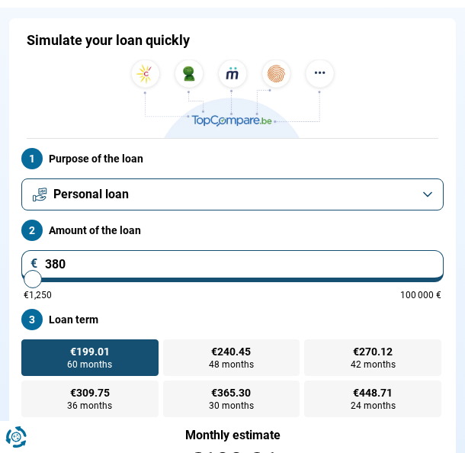 The width and height of the screenshot is (465, 453). I want to click on label: Purpose of the loan, so click(233, 159).